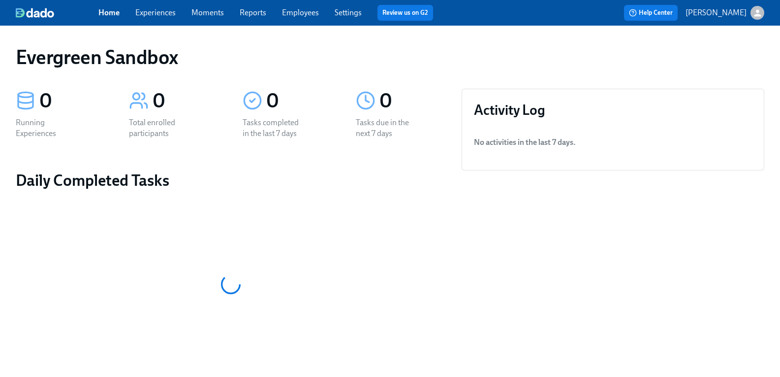  Describe the element at coordinates (405, 13) in the screenshot. I see `a: Review us on G2` at that location.